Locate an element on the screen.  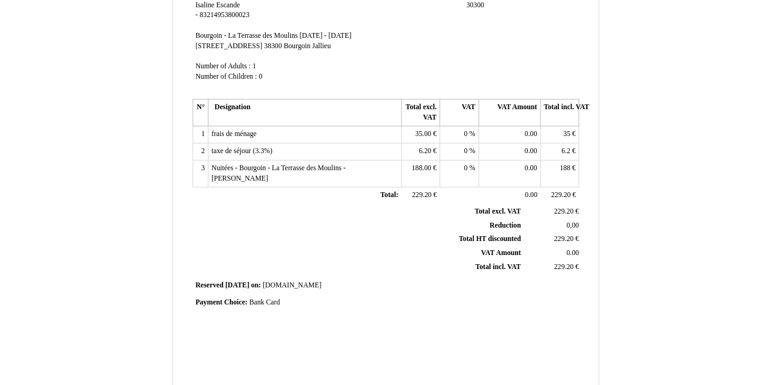
span: 0,00 is located at coordinates (573, 225).